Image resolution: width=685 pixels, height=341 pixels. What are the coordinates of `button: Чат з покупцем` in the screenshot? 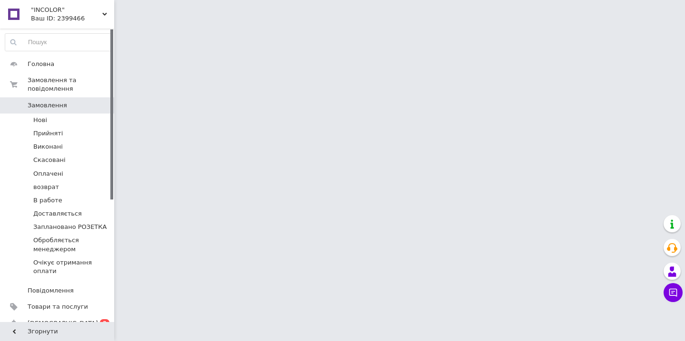 It's located at (673, 293).